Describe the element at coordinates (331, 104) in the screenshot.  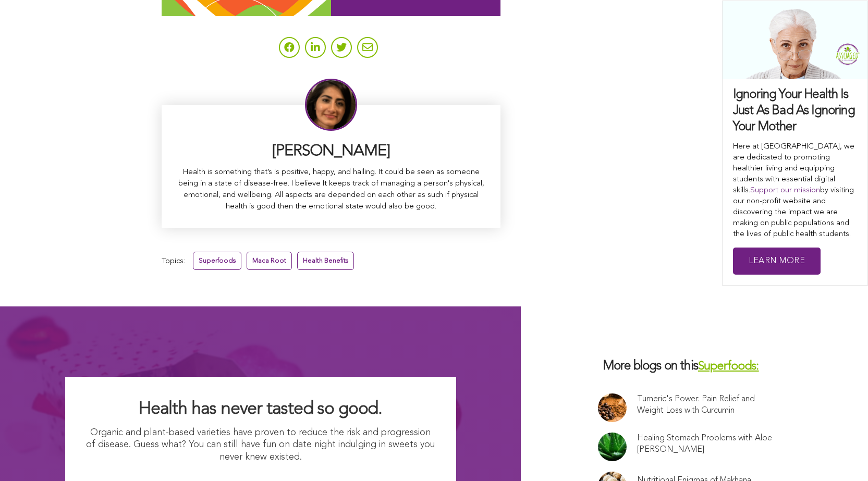
I see `img: Sitara Darvish` at that location.